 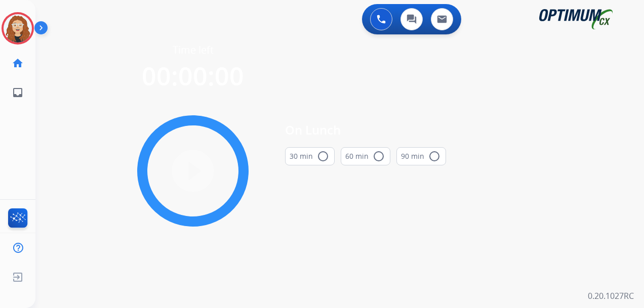 I want to click on span: On Lunch, so click(x=365, y=130).